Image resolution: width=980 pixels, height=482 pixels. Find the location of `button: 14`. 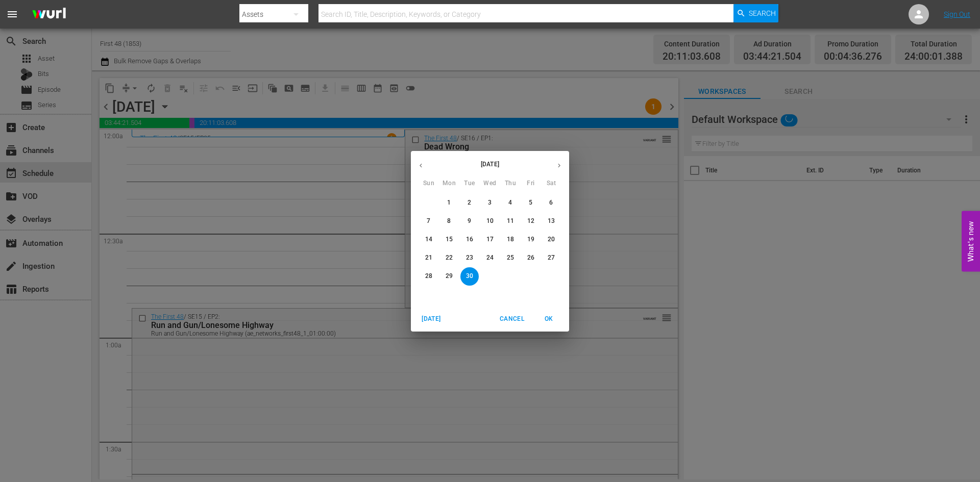

button: 14 is located at coordinates (429, 240).